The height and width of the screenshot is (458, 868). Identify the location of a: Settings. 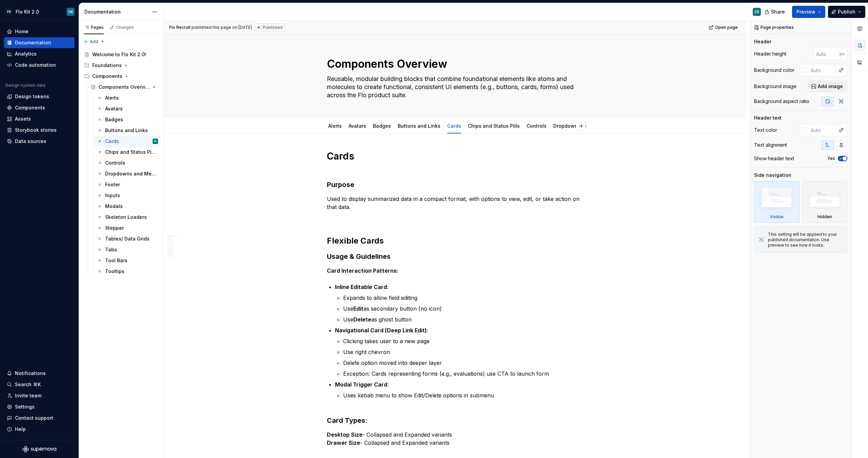
(39, 407).